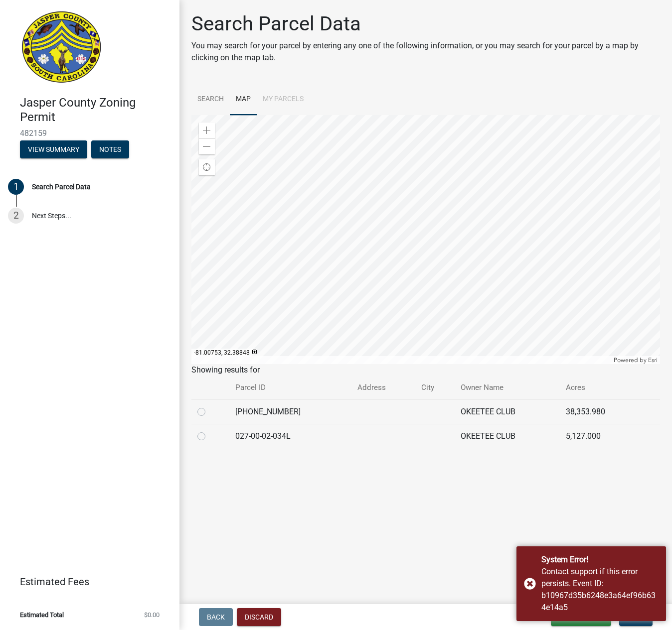 The width and height of the screenshot is (672, 630). I want to click on div: 2, so click(16, 216).